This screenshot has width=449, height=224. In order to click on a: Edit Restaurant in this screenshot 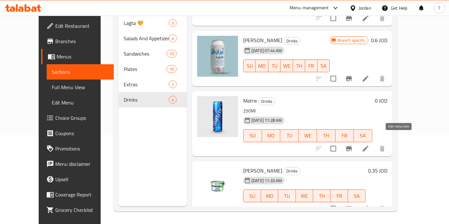, I will do `click(77, 26)`.